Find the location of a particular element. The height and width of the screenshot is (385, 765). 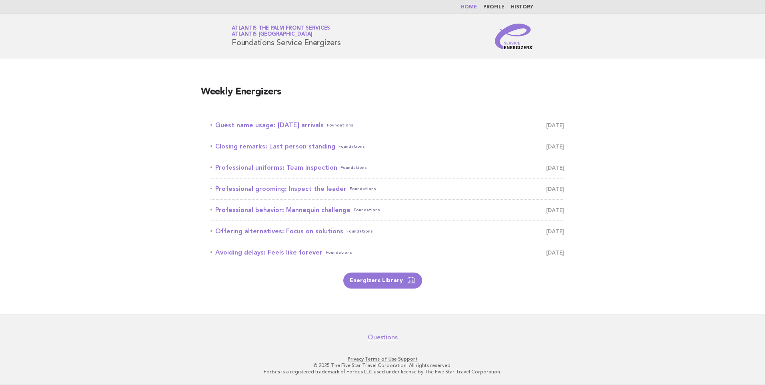

a: Energizers Library is located at coordinates (383, 281).